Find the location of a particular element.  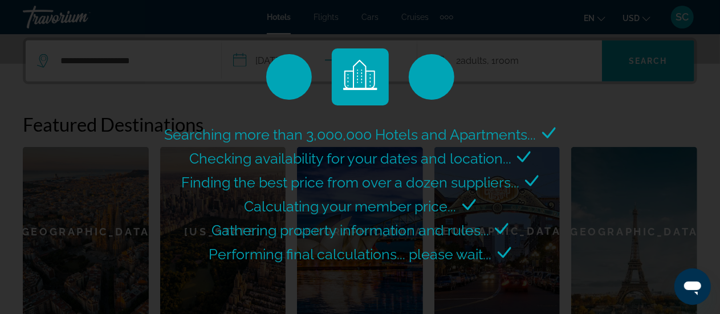

span: Calculating your member price... is located at coordinates (351, 206).